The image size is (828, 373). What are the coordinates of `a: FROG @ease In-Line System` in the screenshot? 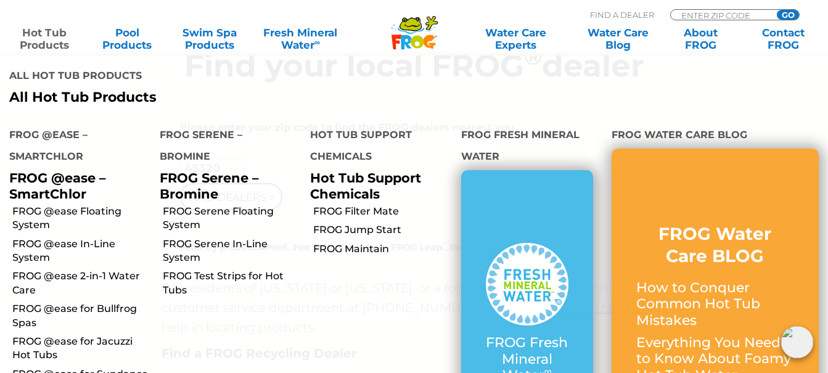 It's located at (81, 251).